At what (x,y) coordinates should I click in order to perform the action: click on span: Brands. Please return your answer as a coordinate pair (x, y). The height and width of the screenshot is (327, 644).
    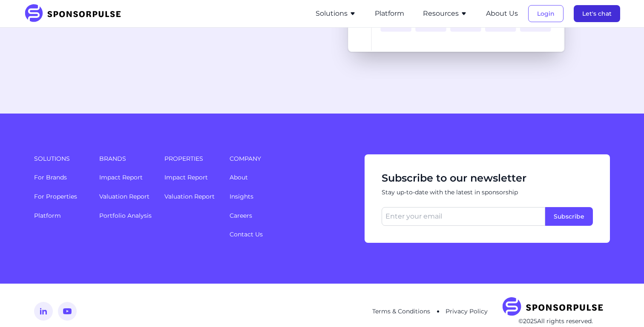
    Looking at the image, I should click on (126, 159).